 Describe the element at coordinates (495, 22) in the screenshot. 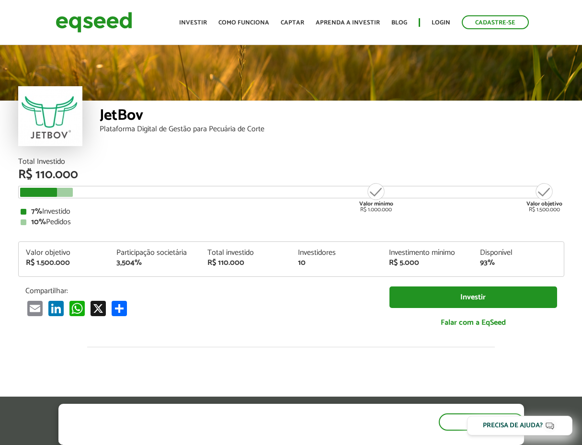

I see `a: Cadastre-se` at that location.